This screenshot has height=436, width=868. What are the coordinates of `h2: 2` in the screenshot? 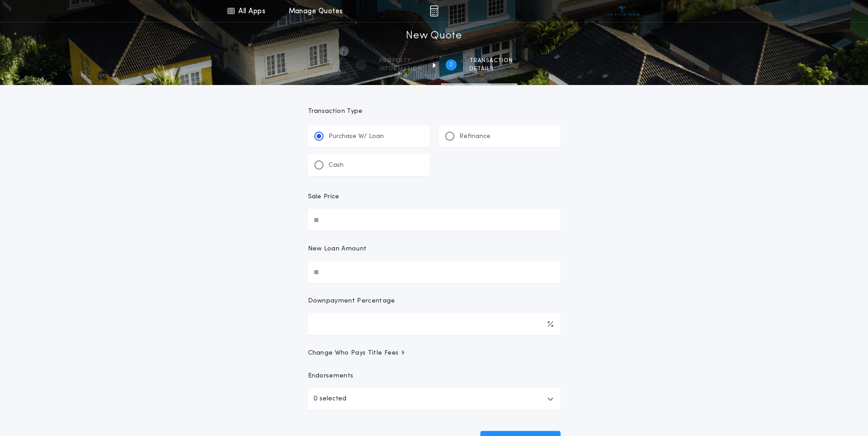 It's located at (451, 65).